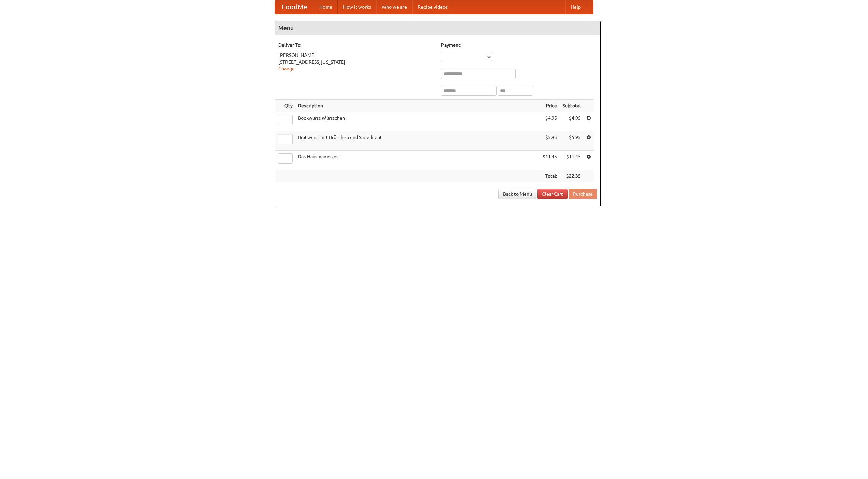 The height and width of the screenshot is (479, 868). I want to click on td: Bockwurst Würstchen, so click(418, 122).